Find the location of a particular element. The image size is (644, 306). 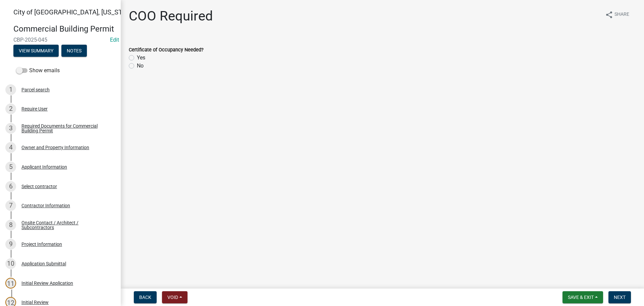

div: 7 is located at coordinates (11, 205).